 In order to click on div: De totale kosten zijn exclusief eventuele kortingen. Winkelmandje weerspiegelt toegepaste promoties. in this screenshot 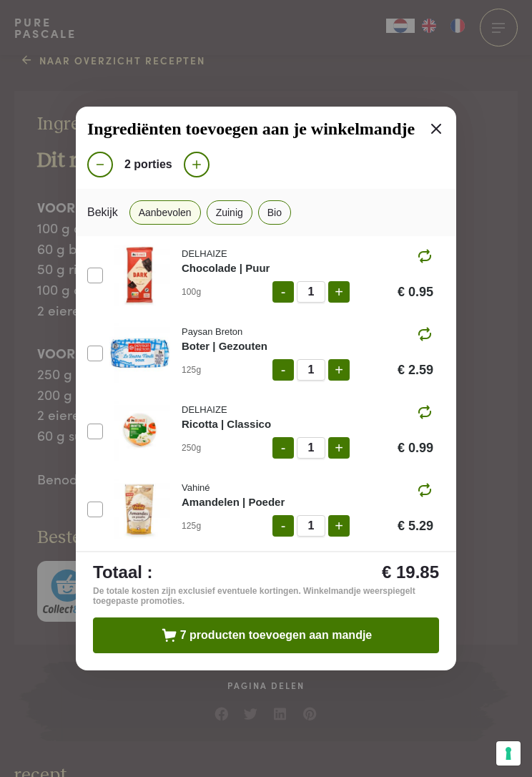, I will do `click(266, 596)`.